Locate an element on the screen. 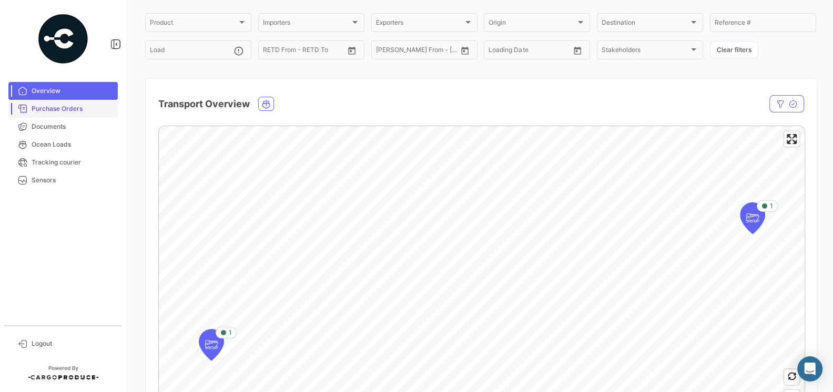 The image size is (833, 392). span: Origin is located at coordinates (532, 24).